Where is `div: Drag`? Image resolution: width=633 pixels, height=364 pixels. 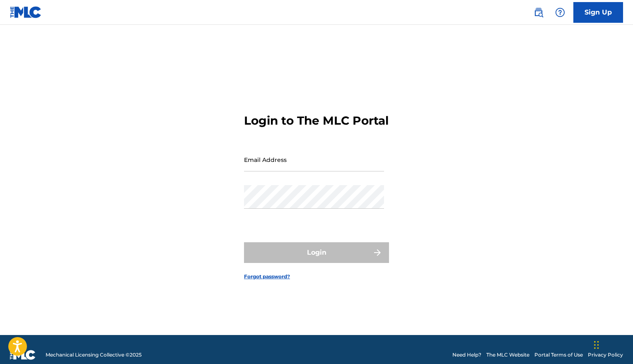 div: Drag is located at coordinates (596, 344).